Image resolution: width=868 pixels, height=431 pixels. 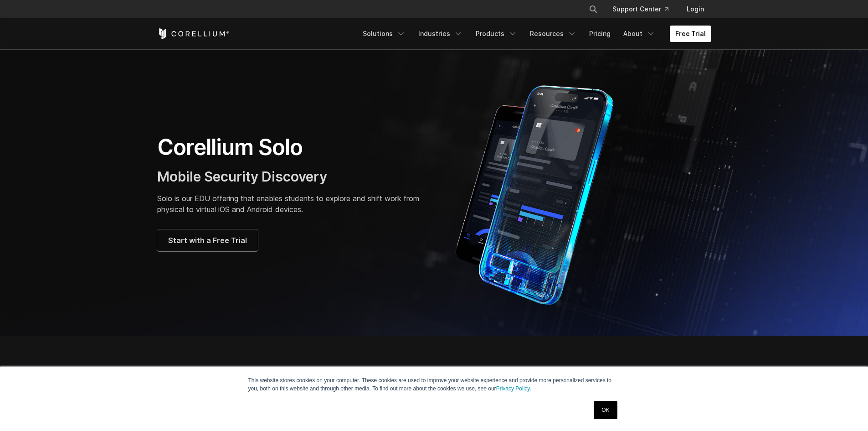 What do you see at coordinates (384, 34) in the screenshot?
I see `a: Solutions` at bounding box center [384, 34].